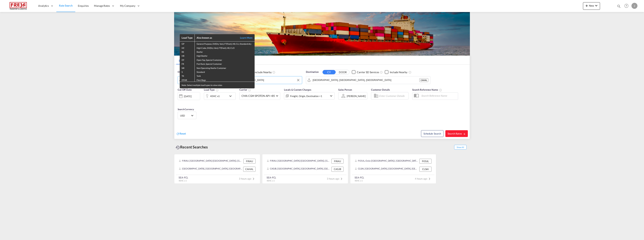 The width and height of the screenshot is (644, 240). What do you see at coordinates (225, 64) in the screenshot?
I see `td: Flat Rack, Special Container` at bounding box center [225, 64].